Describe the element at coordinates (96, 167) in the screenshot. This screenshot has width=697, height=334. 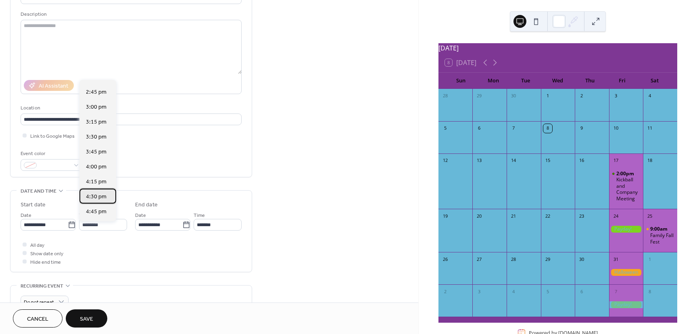
I see `span: 4:00 pm` at that location.